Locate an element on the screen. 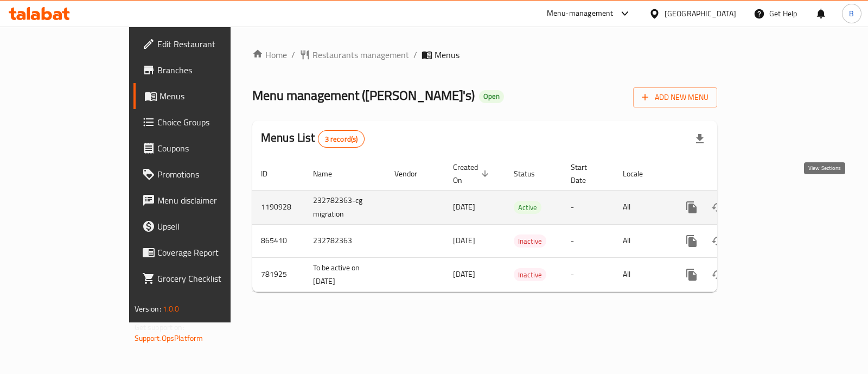  td: 232782363 is located at coordinates (345, 240).